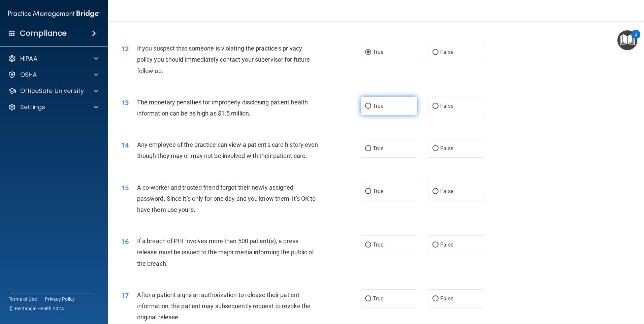  I want to click on a: Privacy Policy, so click(60, 299).